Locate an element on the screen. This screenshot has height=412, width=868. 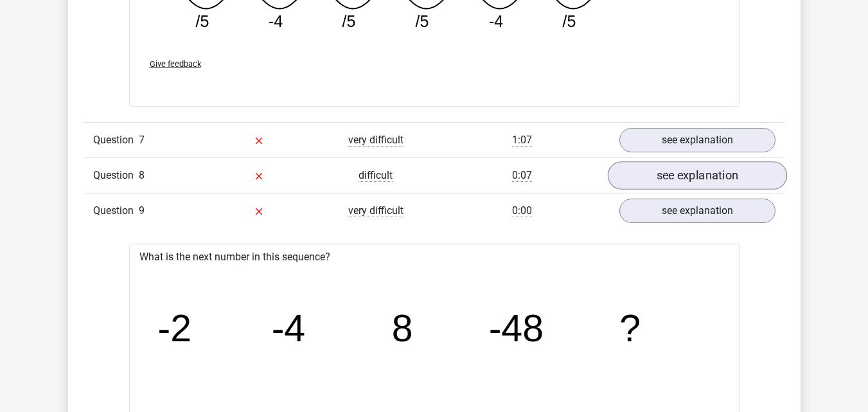
span: 0:07 is located at coordinates (521, 175).